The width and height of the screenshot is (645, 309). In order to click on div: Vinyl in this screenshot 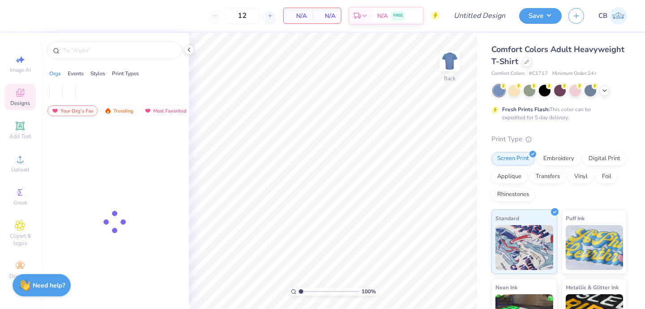, I will do `click(581, 177)`.